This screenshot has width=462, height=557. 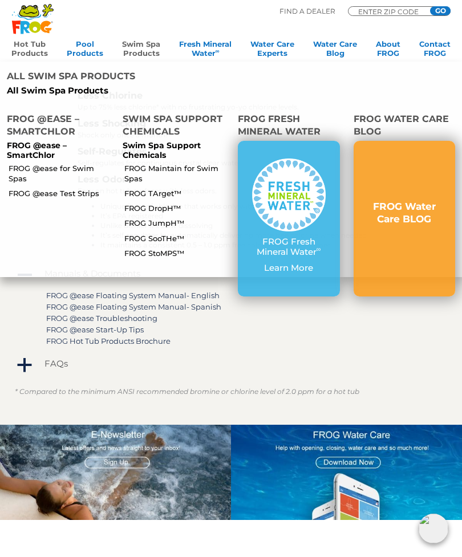 What do you see at coordinates (391, 11) in the screenshot?
I see `input: Zip Code Form` at bounding box center [391, 11].